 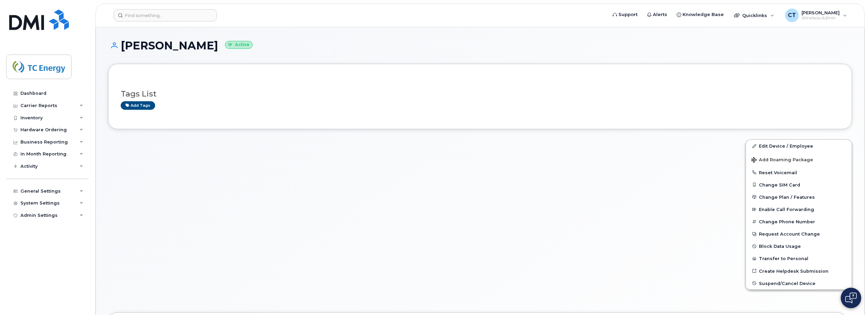 What do you see at coordinates (799, 259) in the screenshot?
I see `button: Transfer to Personal` at bounding box center [799, 259].